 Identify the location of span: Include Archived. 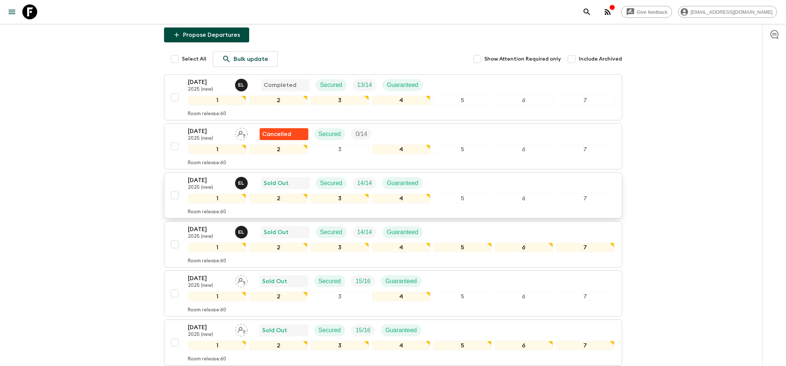
(601, 59).